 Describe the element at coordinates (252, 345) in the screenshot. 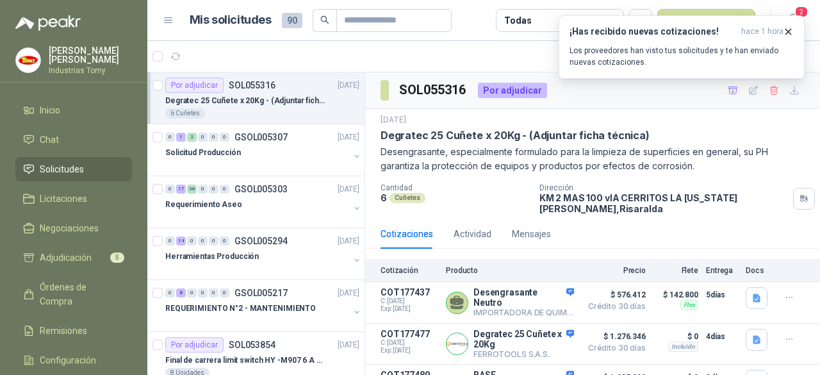

I see `p: SOL053854` at that location.